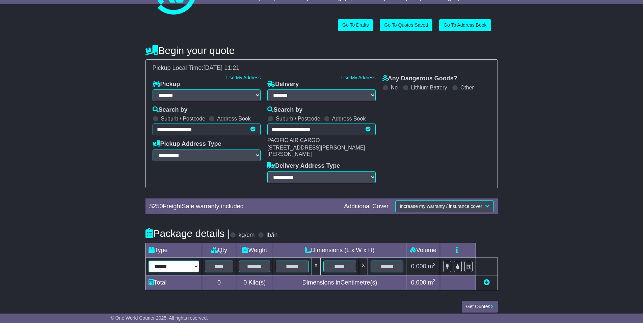 The width and height of the screenshot is (643, 323). I want to click on span: 0, so click(245, 282).